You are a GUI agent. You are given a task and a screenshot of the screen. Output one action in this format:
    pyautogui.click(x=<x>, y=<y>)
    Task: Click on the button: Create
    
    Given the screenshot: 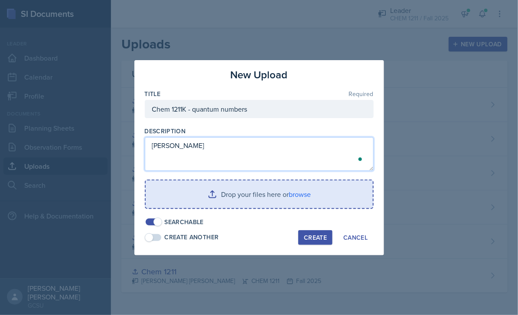 What is the action you would take?
    pyautogui.click(x=315, y=238)
    